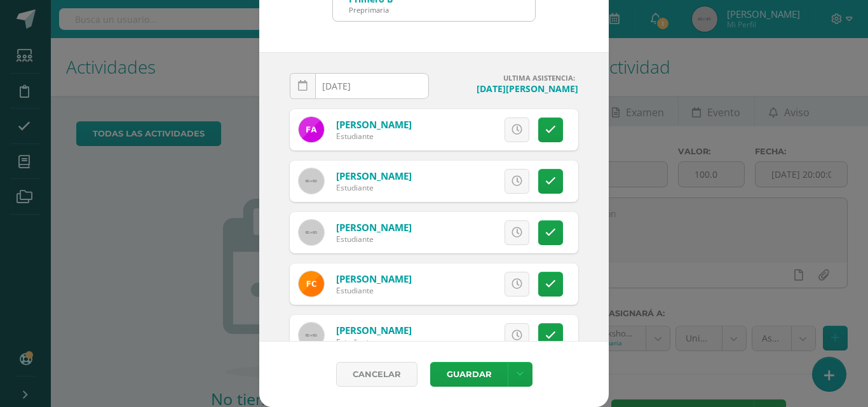 This screenshot has height=407, width=868. Describe the element at coordinates (377, 374) in the screenshot. I see `a: Cancelar` at that location.